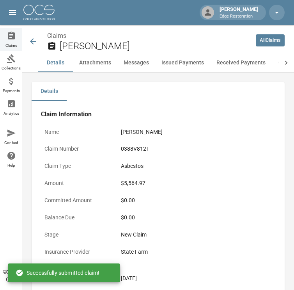  Describe the element at coordinates (76, 132) in the screenshot. I see `p: Name` at that location.